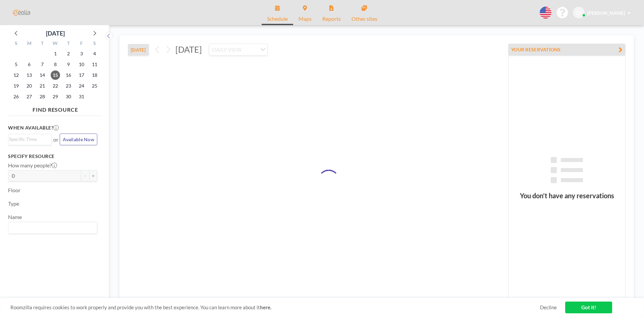 Image resolution: width=644 pixels, height=317 pixels. I want to click on button: Available Now, so click(78, 139).